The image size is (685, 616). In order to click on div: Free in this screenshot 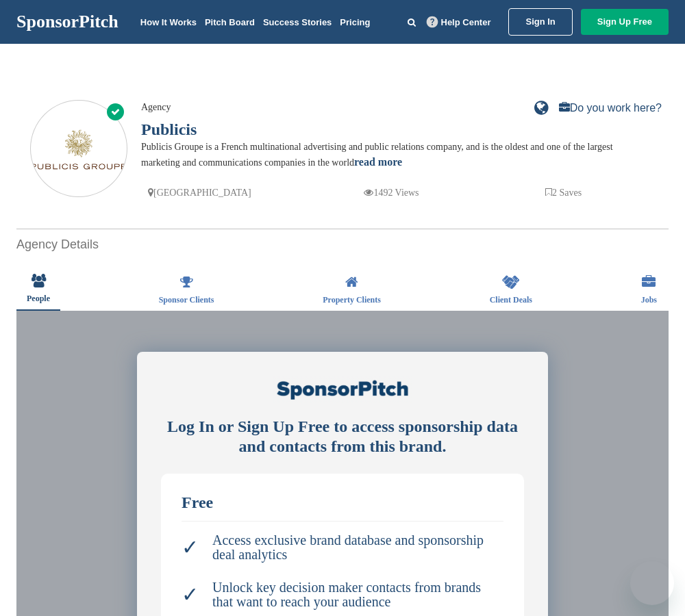, I will do `click(342, 502)`.